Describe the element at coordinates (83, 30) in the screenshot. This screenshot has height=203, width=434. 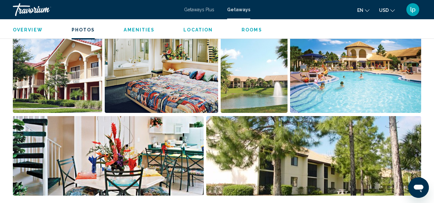
I see `button: Photos` at that location.